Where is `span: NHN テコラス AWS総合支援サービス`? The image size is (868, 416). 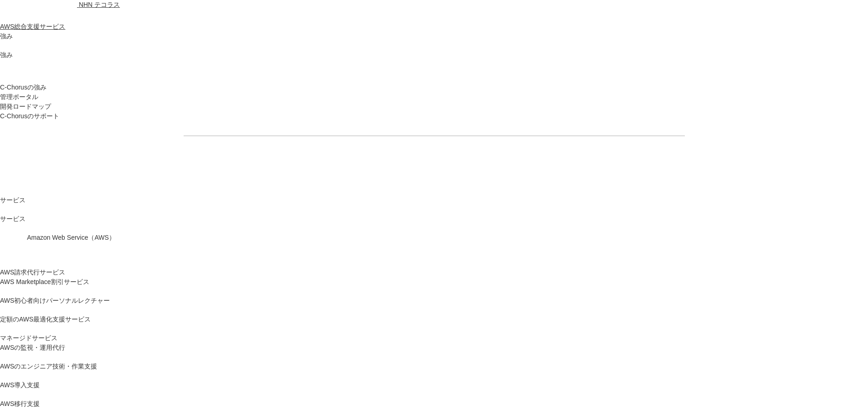
span: NHN テコラス AWS総合支援サービス is located at coordinates (138, 18).